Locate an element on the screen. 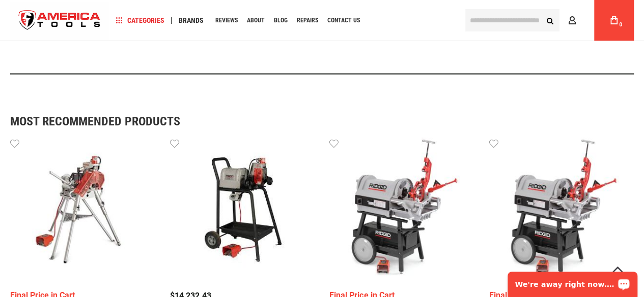  a: Contact Us is located at coordinates (343, 20).